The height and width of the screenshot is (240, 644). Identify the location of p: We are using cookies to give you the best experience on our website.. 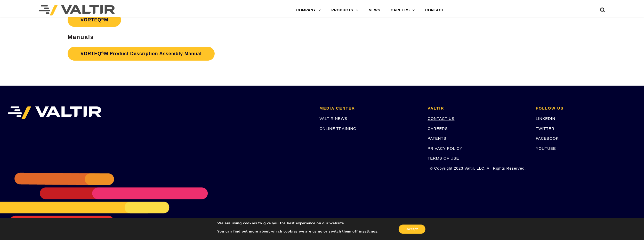
(298, 223).